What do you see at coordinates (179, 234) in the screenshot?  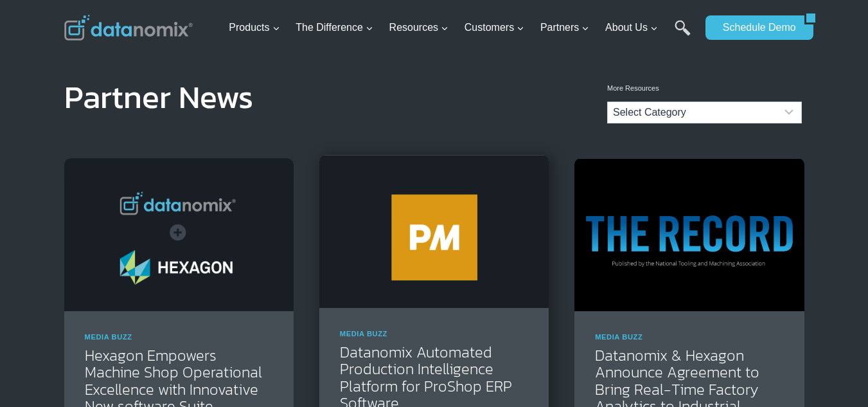 I see `img: Datanomix + Hexagon` at bounding box center [179, 234].